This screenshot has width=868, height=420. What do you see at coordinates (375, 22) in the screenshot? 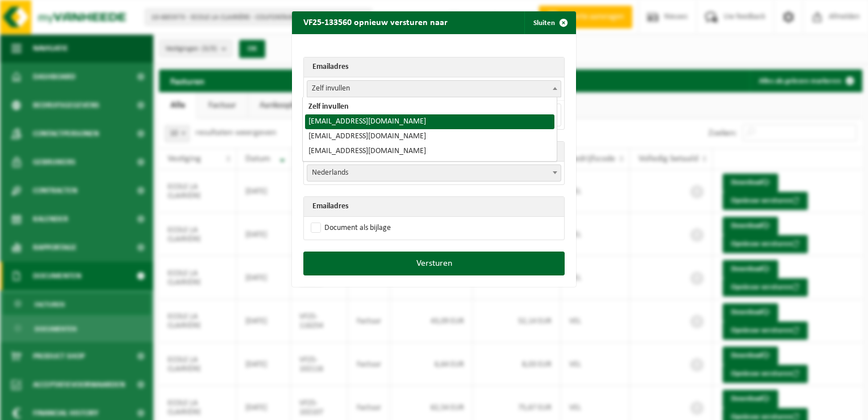
I see `h2: VF25-133560 opnieuw versturen naar` at bounding box center [375, 22].